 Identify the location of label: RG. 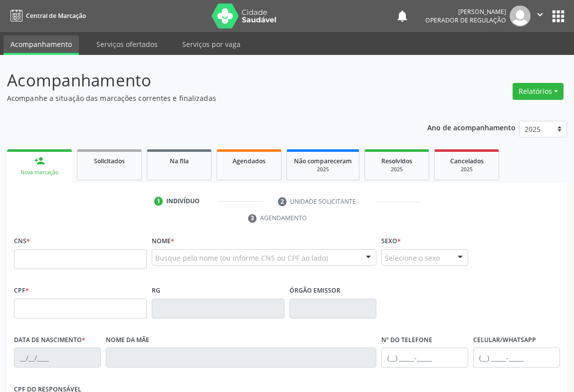
(155, 291).